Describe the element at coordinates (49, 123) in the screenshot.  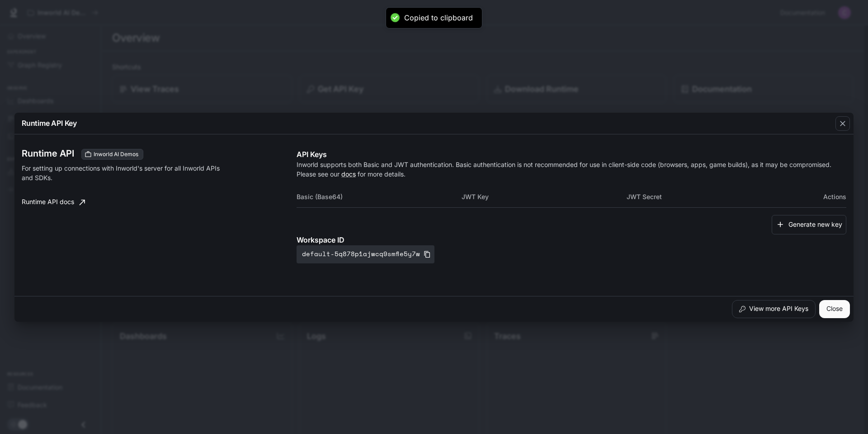
I see `p: Runtime API Key` at that location.